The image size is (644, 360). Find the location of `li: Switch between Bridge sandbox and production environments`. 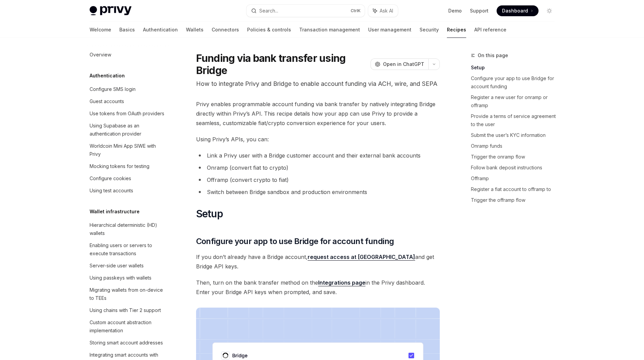

li: Switch between Bridge sandbox and production environments is located at coordinates (317, 192).